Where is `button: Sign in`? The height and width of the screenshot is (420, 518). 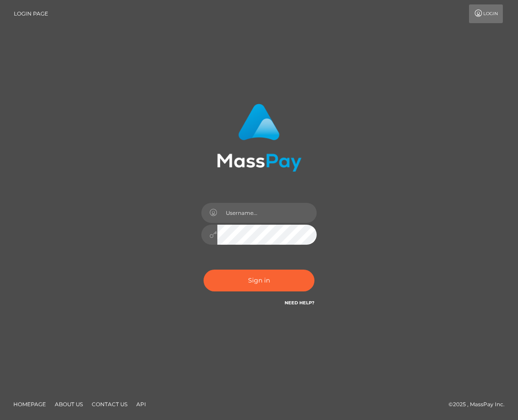
button: Sign in is located at coordinates (259, 280).